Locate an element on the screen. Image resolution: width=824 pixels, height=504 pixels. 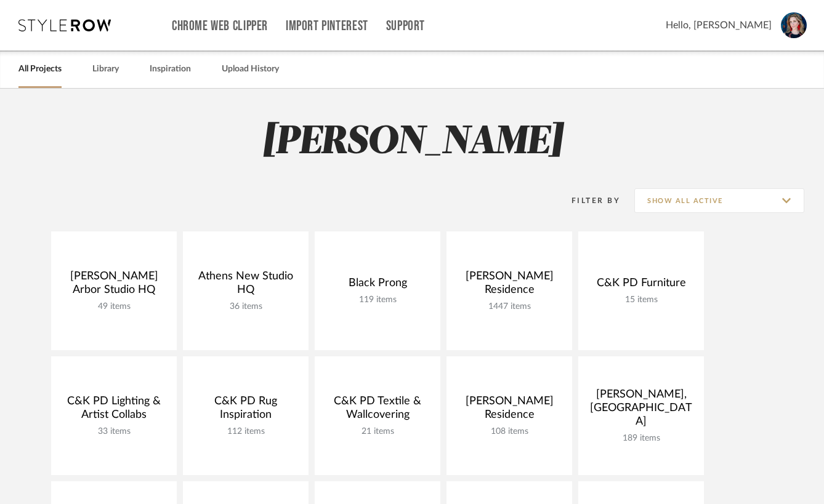
a: Chrome Web Clipper is located at coordinates (220, 26).